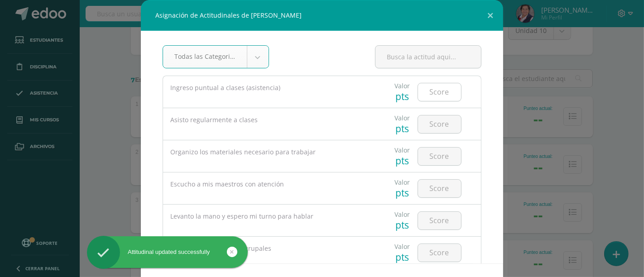  What do you see at coordinates (269, 88) in the screenshot?
I see `div: Ingreso puntual a clases (asistencia)` at bounding box center [269, 88].